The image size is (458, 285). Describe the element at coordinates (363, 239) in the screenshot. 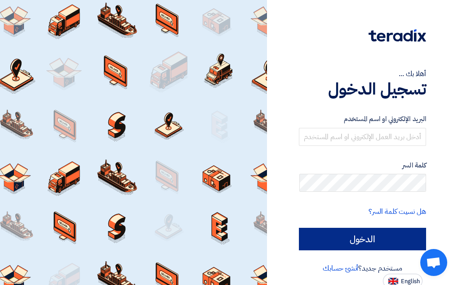

I see `input: الدخول` at that location.